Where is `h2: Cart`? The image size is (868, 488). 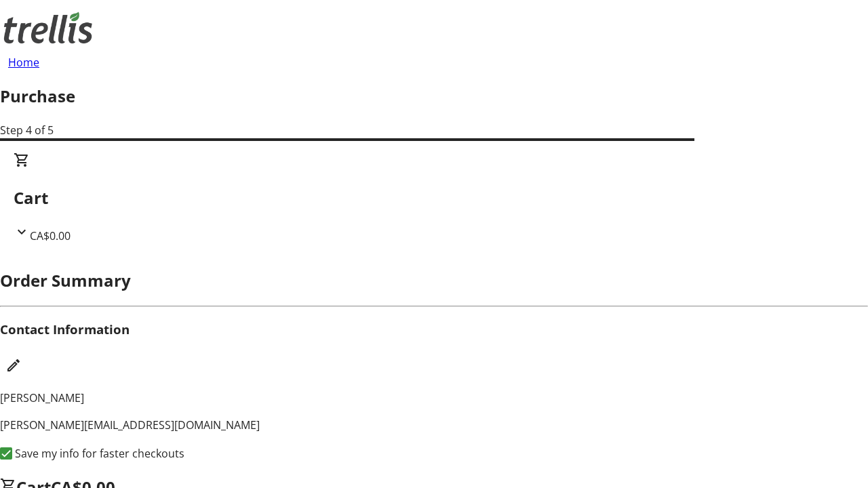
h2: Cart is located at coordinates (434, 198).